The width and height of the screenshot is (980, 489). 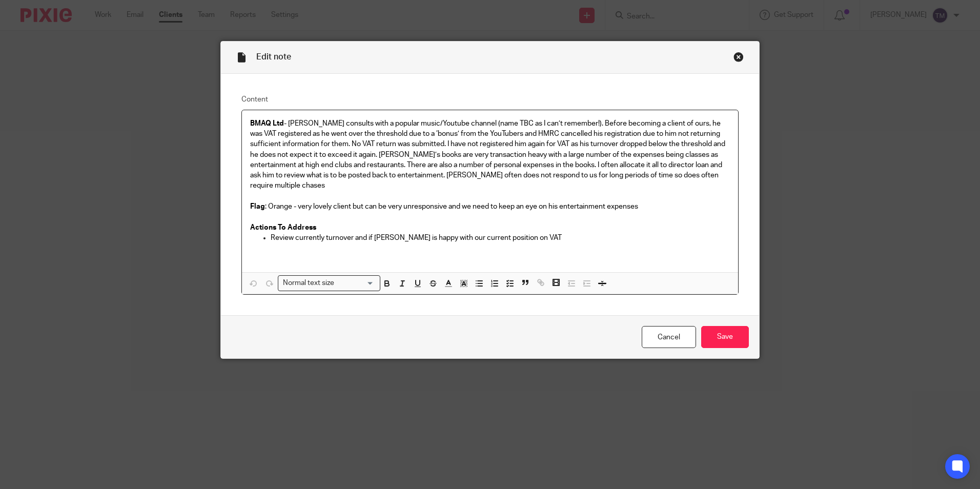 What do you see at coordinates (267, 123) in the screenshot?
I see `span: BMAQ Ltd` at bounding box center [267, 123].